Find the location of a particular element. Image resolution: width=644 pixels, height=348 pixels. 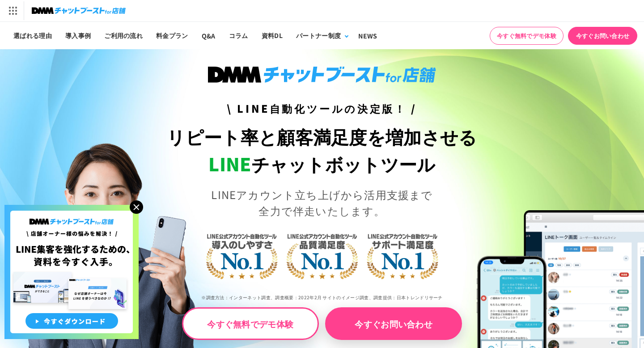

a: Q&A is located at coordinates (209, 35).